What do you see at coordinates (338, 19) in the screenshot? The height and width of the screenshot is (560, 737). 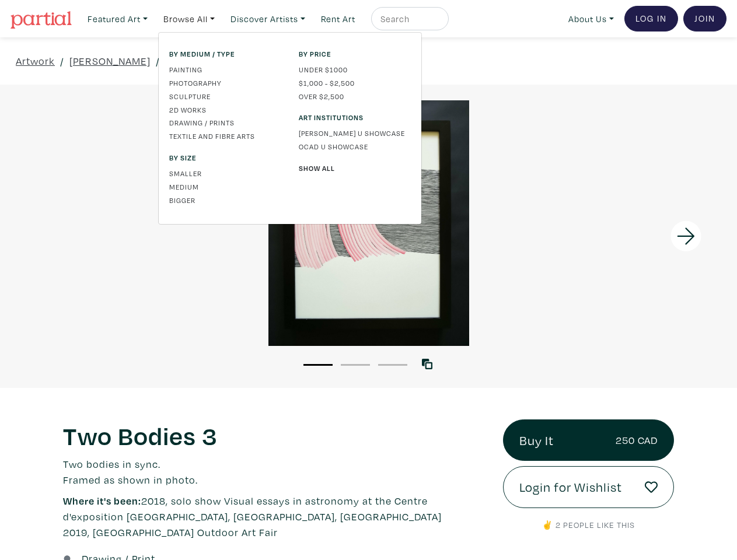 I see `a: Rent Art` at bounding box center [338, 19].